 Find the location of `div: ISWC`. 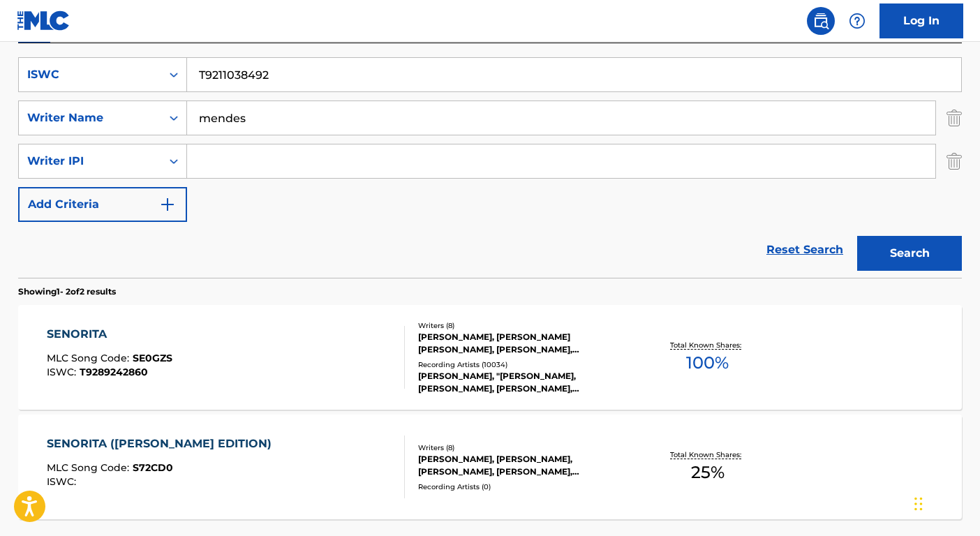

div: ISWC is located at coordinates (90, 75).